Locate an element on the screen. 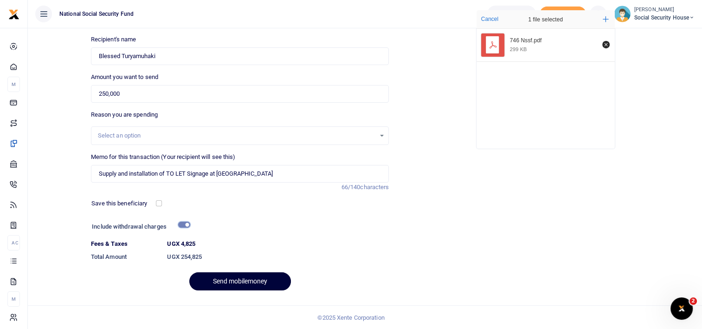 This screenshot has width=702, height=329. span: Add money is located at coordinates (563, 14).